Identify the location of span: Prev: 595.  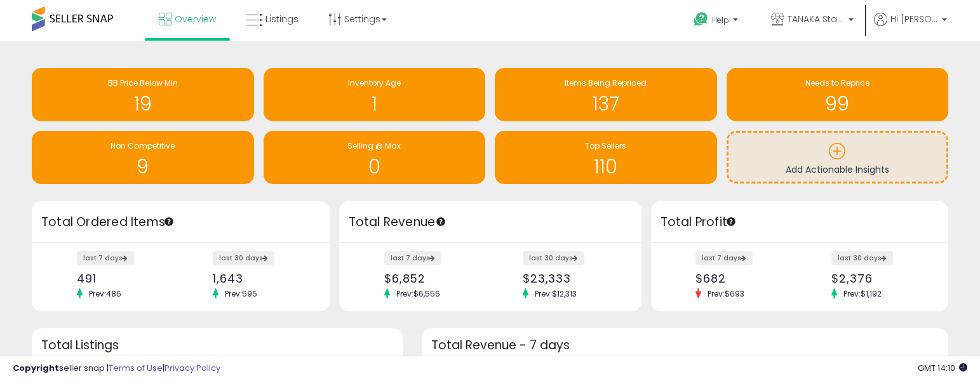
(241, 294).